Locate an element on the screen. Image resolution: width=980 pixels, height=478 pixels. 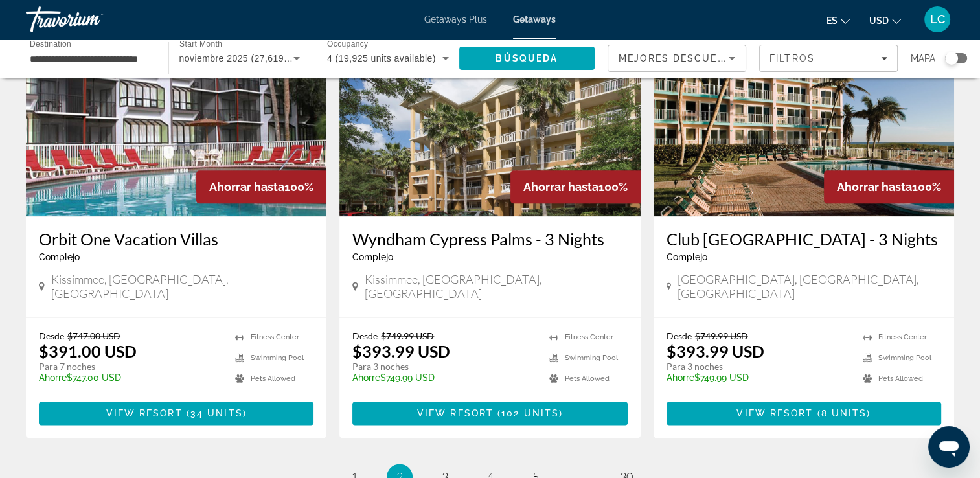
a: Getaways Plus is located at coordinates (455, 19).